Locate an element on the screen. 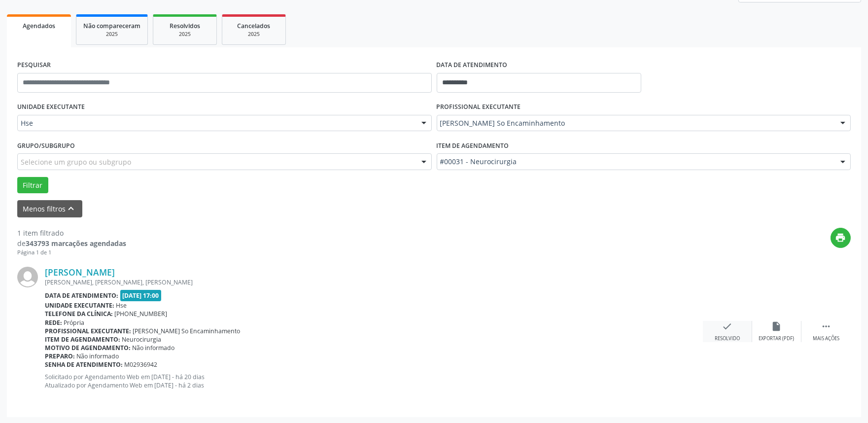 Image resolution: width=868 pixels, height=423 pixels. div: 1 item filtrado is located at coordinates (72, 233).